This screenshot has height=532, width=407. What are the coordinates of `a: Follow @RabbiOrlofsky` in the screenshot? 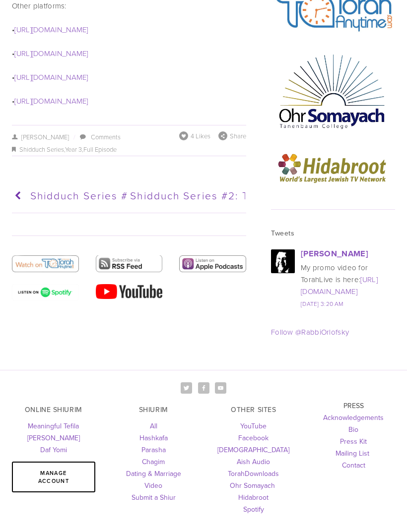 It's located at (310, 332).